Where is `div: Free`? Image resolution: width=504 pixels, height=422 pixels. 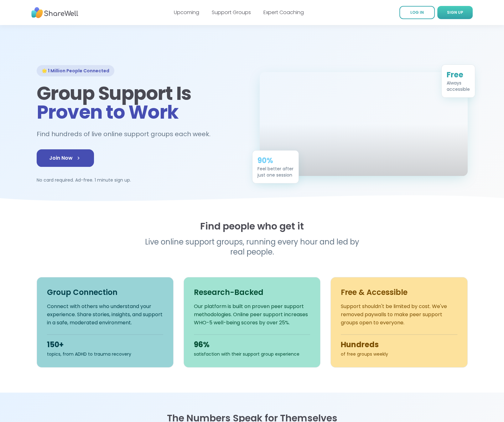 div: Free is located at coordinates (459, 75).